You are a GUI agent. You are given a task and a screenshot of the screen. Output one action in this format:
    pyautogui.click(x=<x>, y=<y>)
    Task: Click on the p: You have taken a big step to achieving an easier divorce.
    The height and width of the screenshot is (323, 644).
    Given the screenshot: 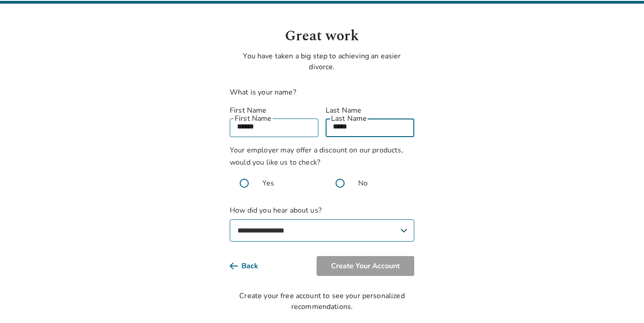 What is the action you would take?
    pyautogui.click(x=322, y=62)
    